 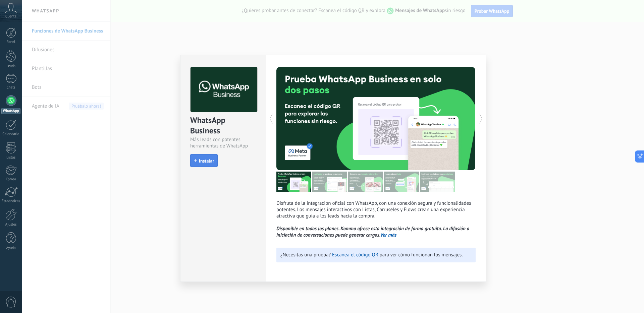 I want to click on div: Listas, so click(x=11, y=157).